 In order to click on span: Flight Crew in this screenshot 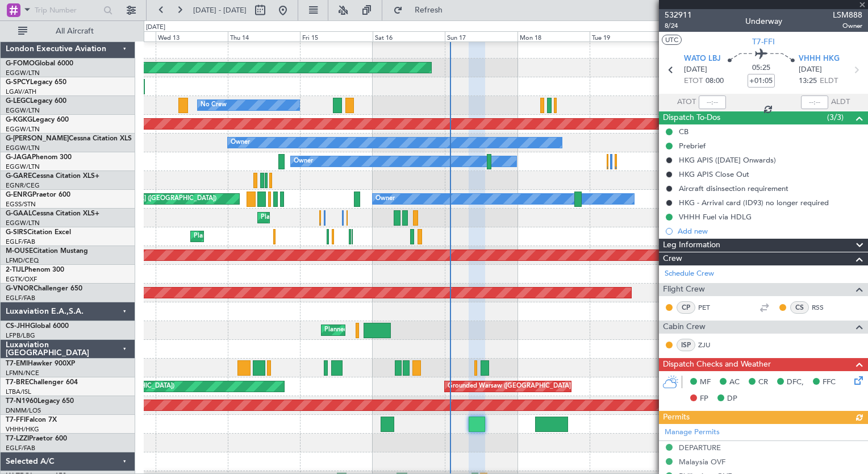, I will do `click(684, 289)`.